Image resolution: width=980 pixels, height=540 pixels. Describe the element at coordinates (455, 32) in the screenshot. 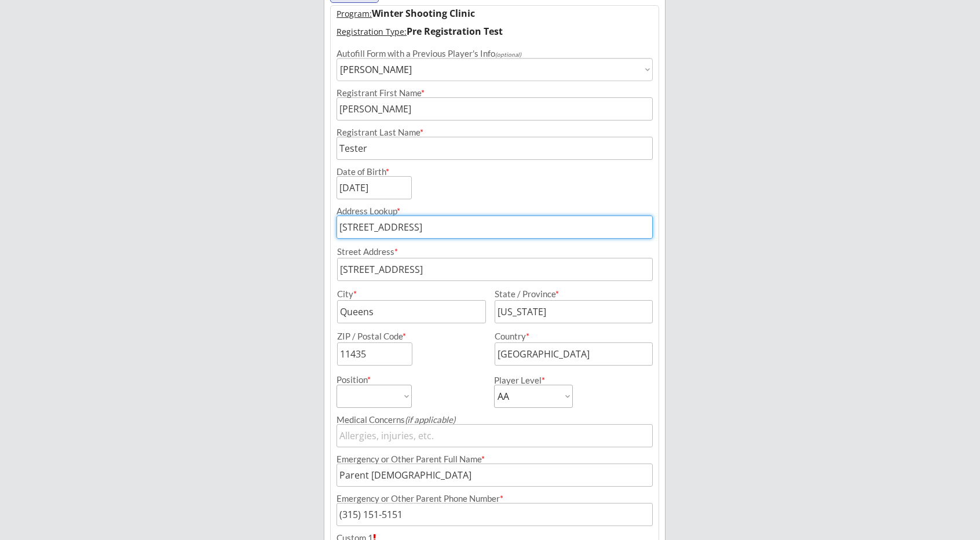

I see `strong: Pre Registration Test` at that location.